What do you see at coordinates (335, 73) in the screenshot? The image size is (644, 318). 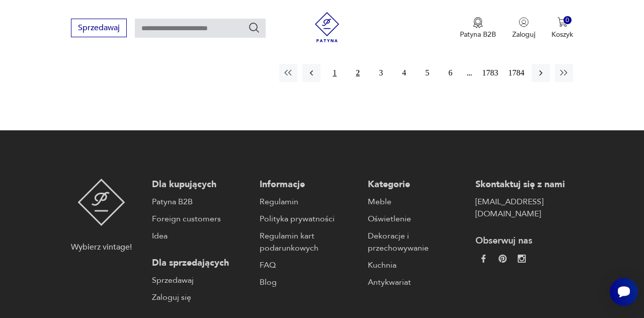 I see `button: 1` at bounding box center [335, 73].